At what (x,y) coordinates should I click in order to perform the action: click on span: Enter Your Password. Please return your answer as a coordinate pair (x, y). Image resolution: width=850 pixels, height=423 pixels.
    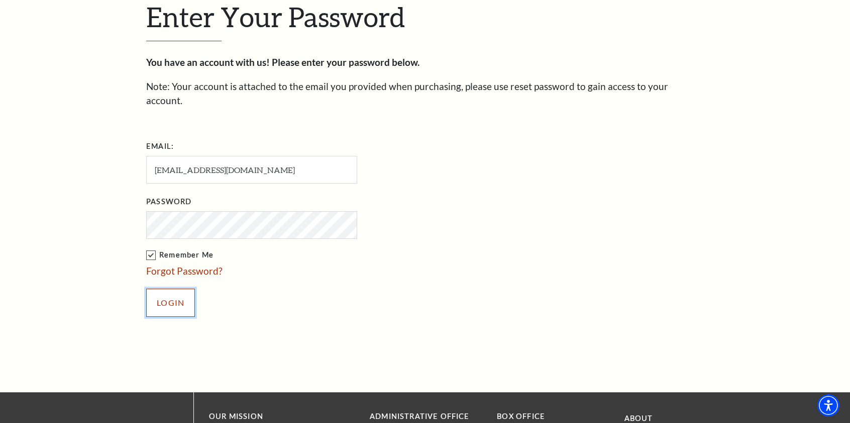
    Looking at the image, I should click on (275, 17).